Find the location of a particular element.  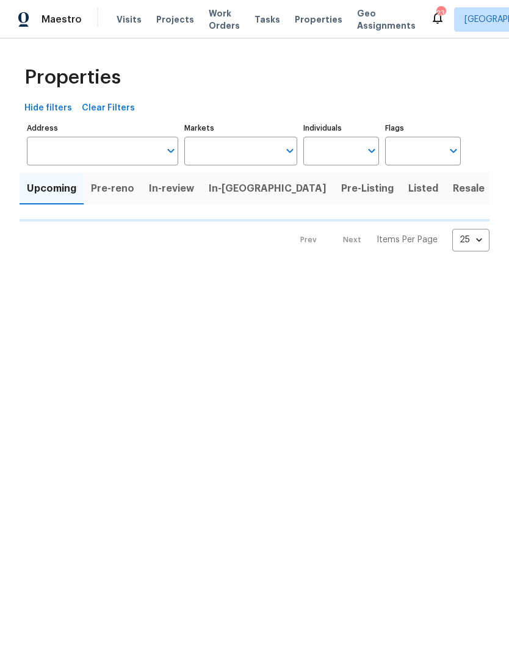

button: Clear Filters is located at coordinates (108, 108).